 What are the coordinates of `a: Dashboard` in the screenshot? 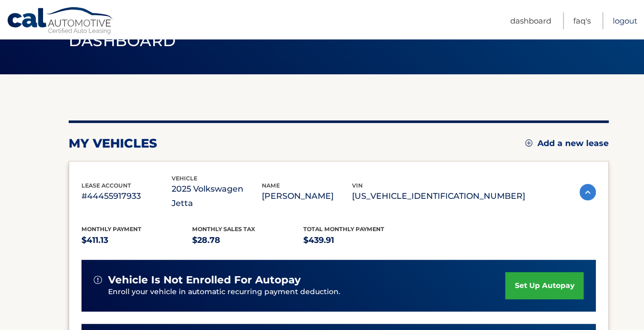 It's located at (531, 21).